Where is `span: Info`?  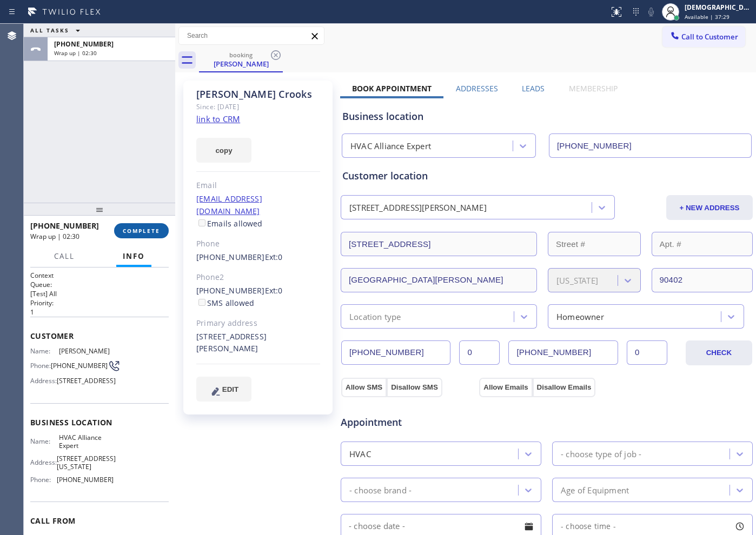
span: Info is located at coordinates (134, 256).